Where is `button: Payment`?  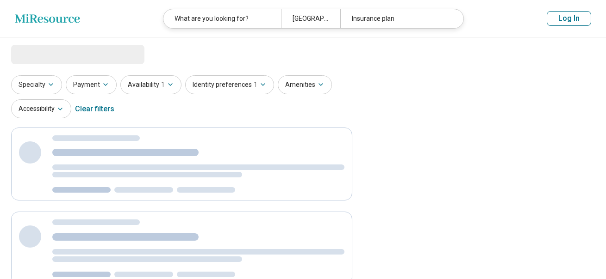 button: Payment is located at coordinates (91, 85).